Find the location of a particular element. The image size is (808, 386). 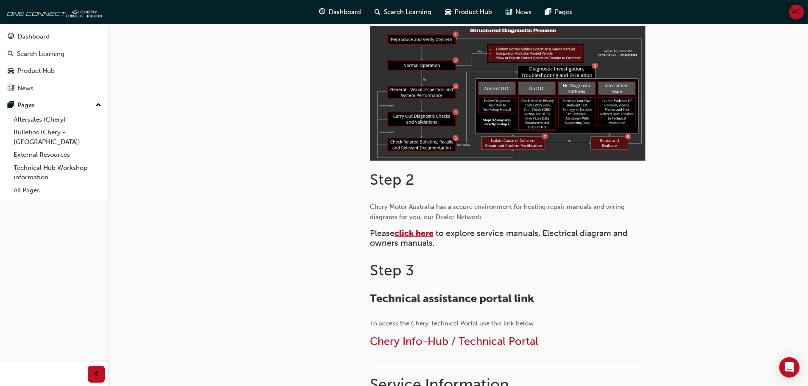

a: pages-iconPages is located at coordinates (558, 12).